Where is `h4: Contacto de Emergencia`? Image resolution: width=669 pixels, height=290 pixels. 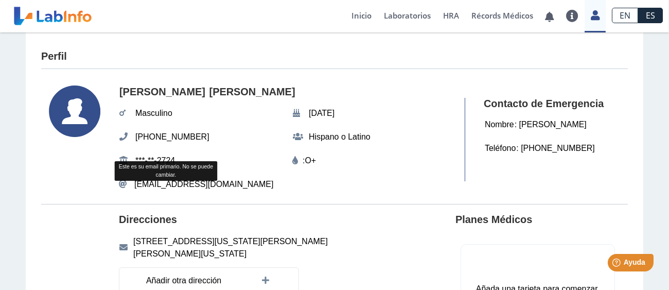 h4: Contacto de Emergencia is located at coordinates (547, 104).